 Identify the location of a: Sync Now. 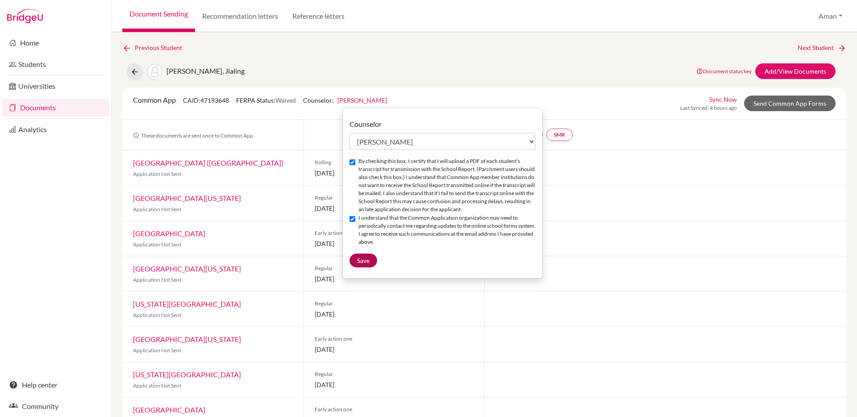
(723, 99).